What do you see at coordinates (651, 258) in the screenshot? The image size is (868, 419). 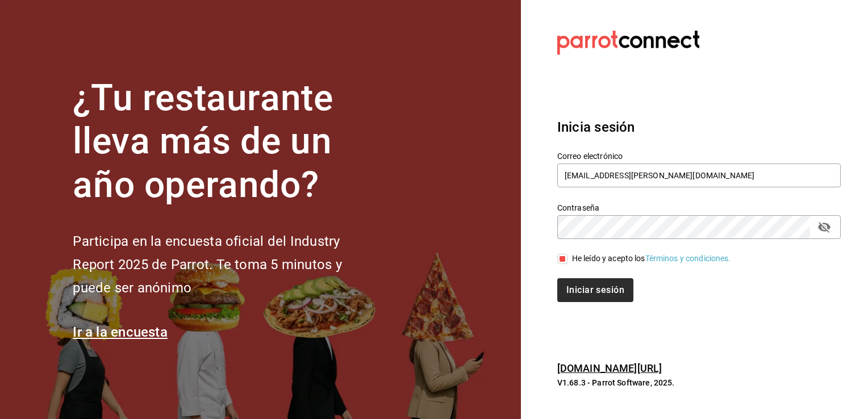 I see `div: He leído y acepto los` at bounding box center [651, 258].